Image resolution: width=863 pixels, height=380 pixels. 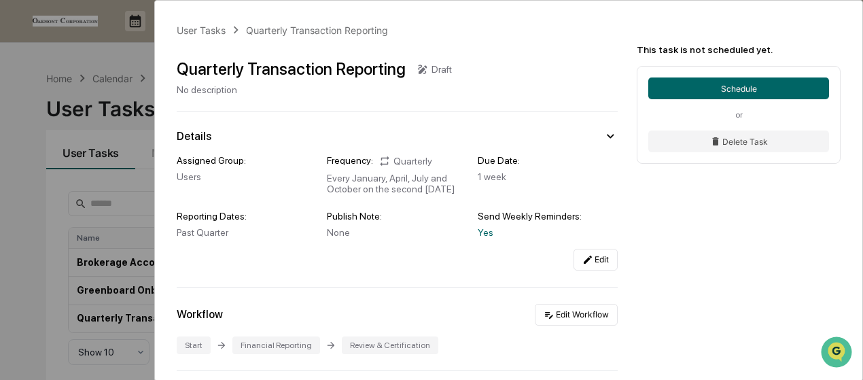 I want to click on div: Publish Note:, so click(x=397, y=216).